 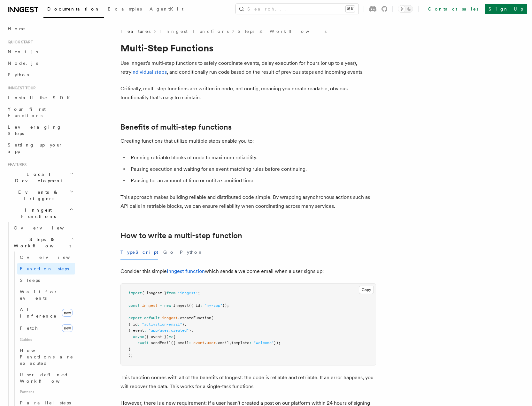 What do you see at coordinates (350, 9) in the screenshot?
I see `kbd: ⌘K` at bounding box center [350, 9].